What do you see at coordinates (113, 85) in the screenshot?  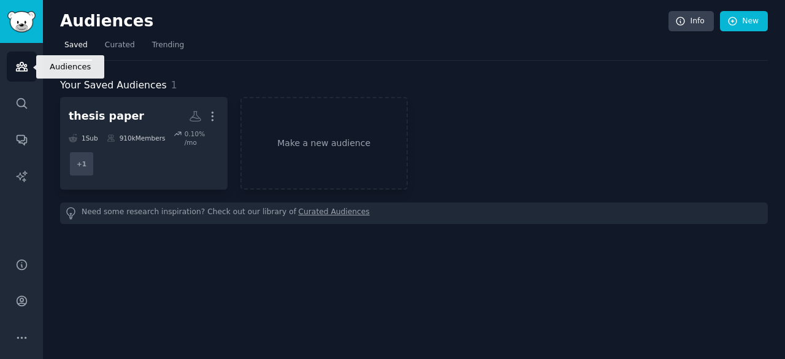 I see `span: Your Saved Audiences` at bounding box center [113, 85].